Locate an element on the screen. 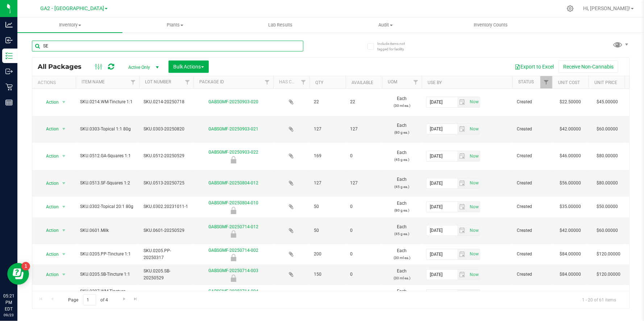 Image resolution: width=644 pixels, height=321 pixels. input: Search Package ID, Item Name, SKU, Lot or Part Number... is located at coordinates (167, 46).